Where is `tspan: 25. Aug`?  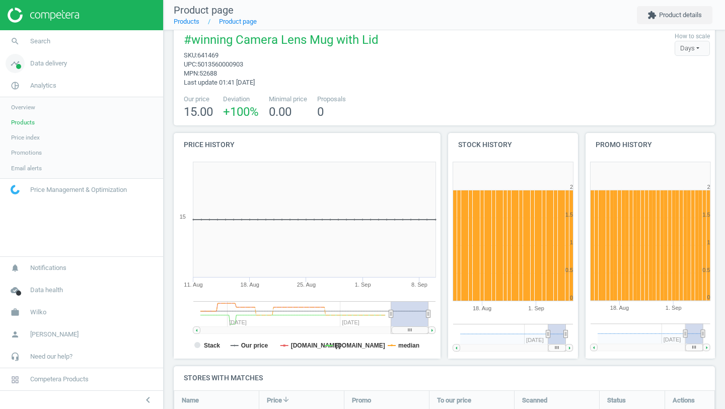 tspan: 25. Aug is located at coordinates (306, 285).